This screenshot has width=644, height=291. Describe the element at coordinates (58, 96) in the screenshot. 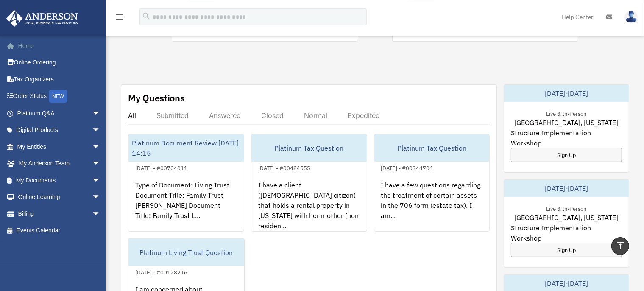

I see `div: NEW` at that location.